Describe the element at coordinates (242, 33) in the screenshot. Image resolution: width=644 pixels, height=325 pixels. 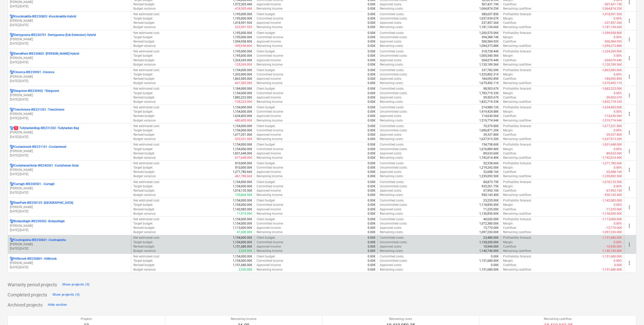
I see `p: 1,195,000.00€` at that location.